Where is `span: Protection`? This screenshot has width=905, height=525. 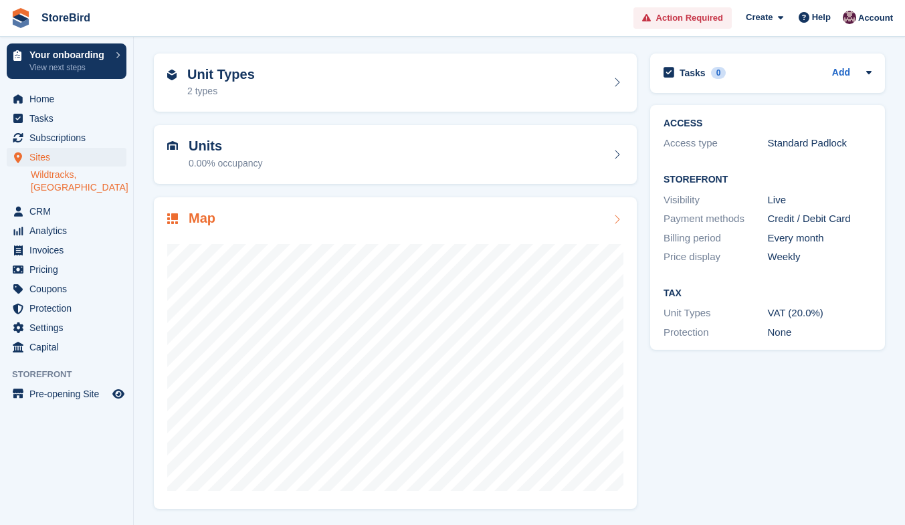 span: Protection is located at coordinates (70, 308).